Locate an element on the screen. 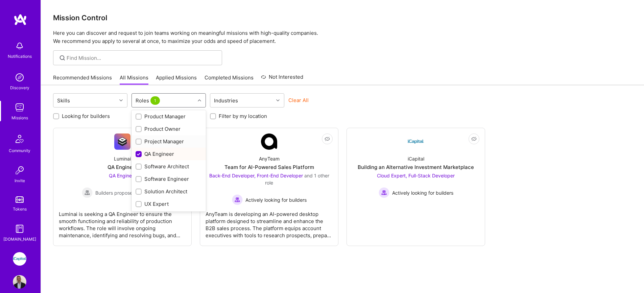 The width and height of the screenshot is (644, 293). label: Filter by my location is located at coordinates (243, 116).